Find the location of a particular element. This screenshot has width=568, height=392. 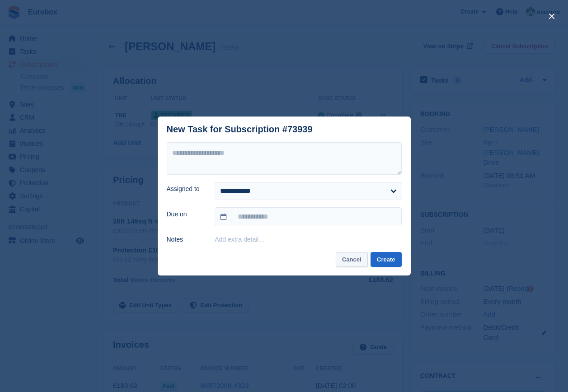

label: Assigned to is located at coordinates (186, 189).